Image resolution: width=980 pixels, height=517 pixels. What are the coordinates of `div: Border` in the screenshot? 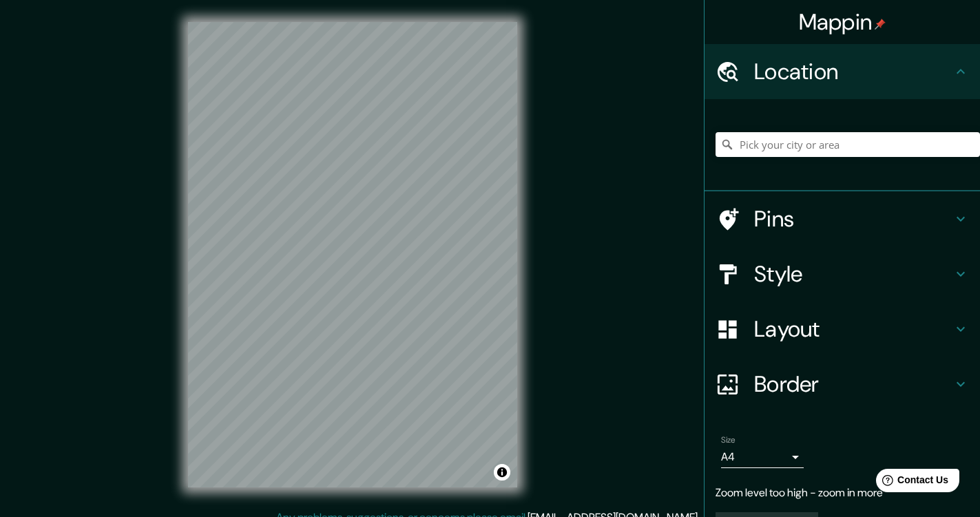 It's located at (842, 384).